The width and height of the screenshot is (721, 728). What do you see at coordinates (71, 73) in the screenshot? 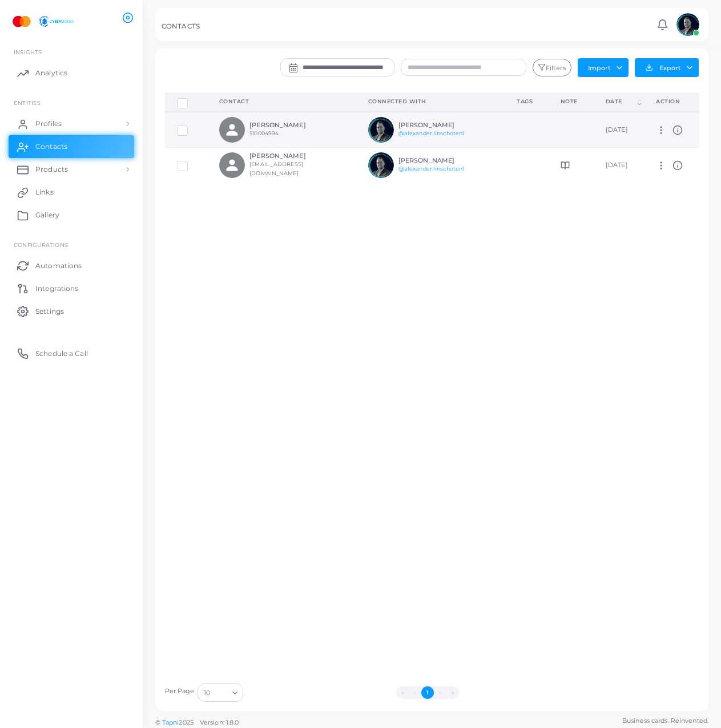
I see `a: Analytics` at bounding box center [71, 73].